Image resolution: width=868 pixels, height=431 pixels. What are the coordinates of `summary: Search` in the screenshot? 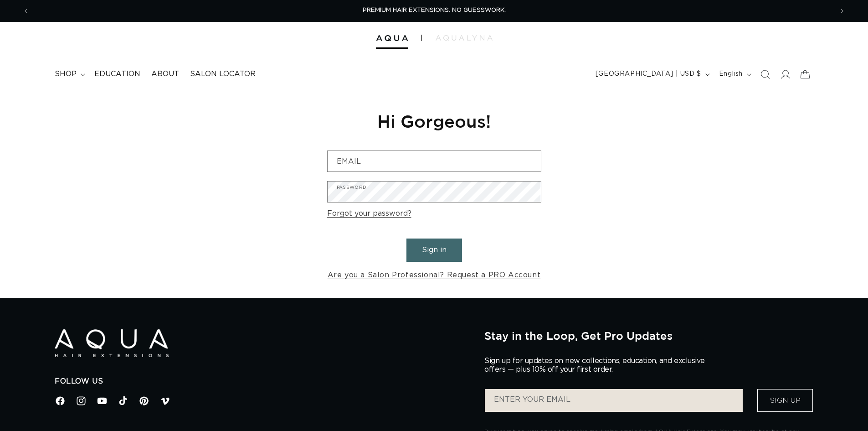 It's located at (765, 75).